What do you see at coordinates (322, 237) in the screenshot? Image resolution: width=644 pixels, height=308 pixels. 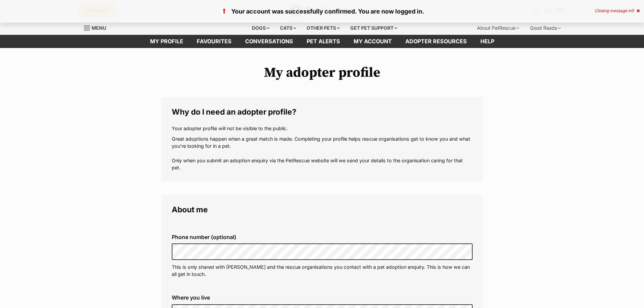 I see `label: Phone number (optional)` at bounding box center [322, 237].